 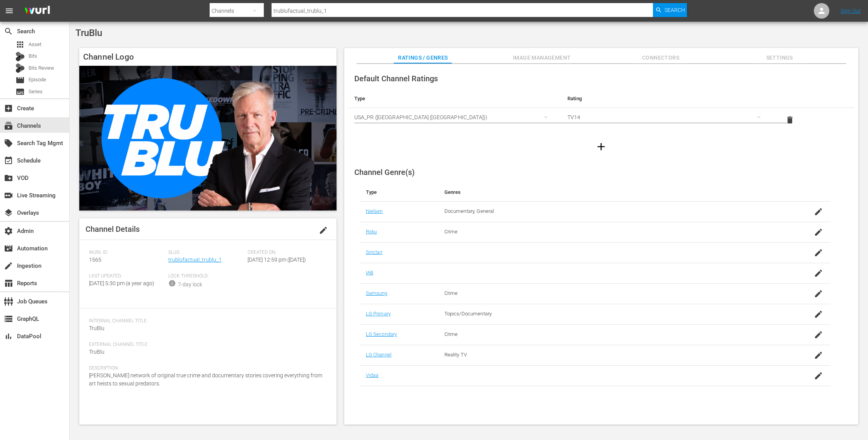 I want to click on span: Ratings / Genres, so click(x=423, y=57).